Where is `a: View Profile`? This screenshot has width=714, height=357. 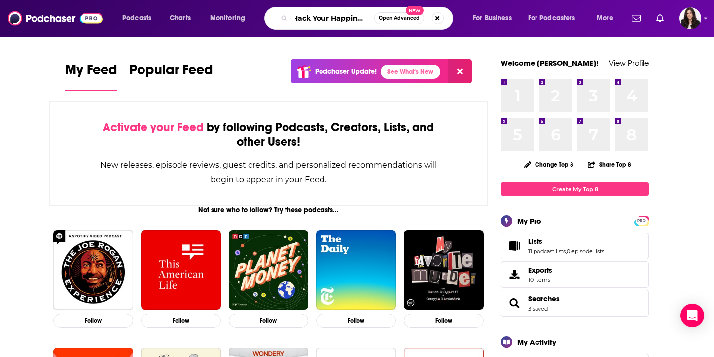 a: View Profile is located at coordinates (629, 63).